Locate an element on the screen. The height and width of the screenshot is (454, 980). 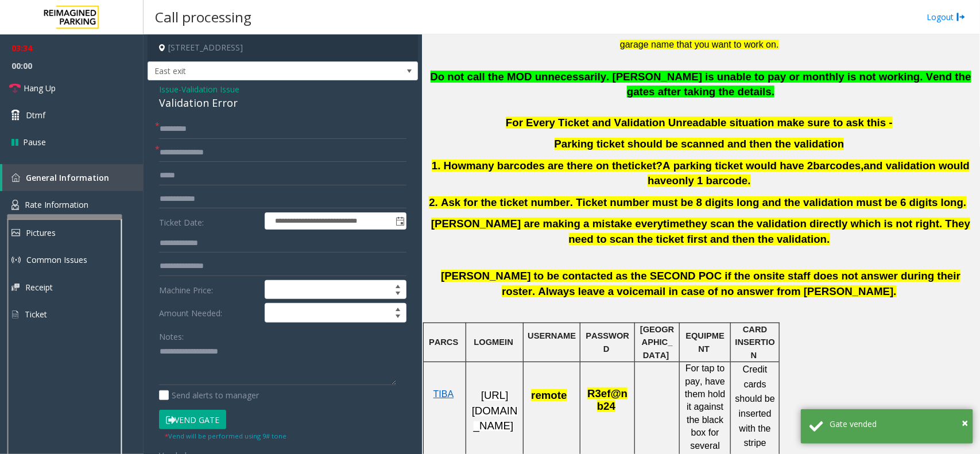
span: PARCS is located at coordinates (443, 342).